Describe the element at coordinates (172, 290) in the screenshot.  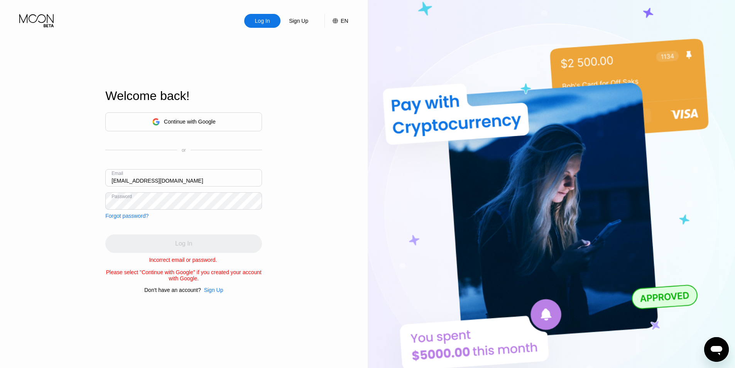
I see `div: Don't have an account?` at that location.